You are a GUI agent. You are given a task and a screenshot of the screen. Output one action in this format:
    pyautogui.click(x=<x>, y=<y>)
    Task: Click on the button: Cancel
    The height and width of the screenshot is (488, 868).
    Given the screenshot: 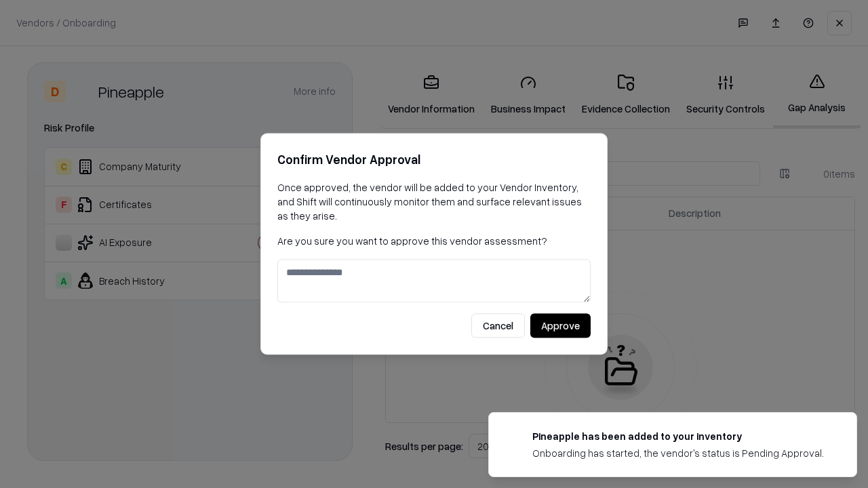 What is the action you would take?
    pyautogui.click(x=498, y=326)
    